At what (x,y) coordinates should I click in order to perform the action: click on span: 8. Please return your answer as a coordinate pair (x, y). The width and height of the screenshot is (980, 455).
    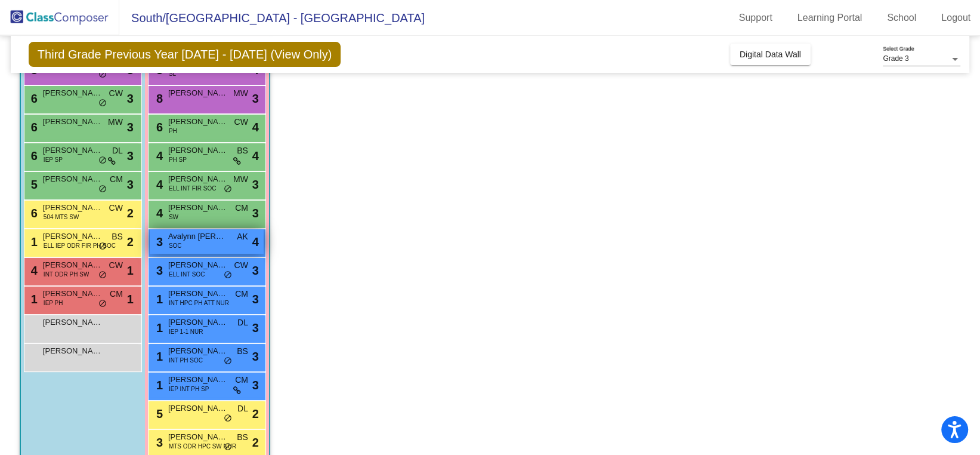
    Looking at the image, I should click on (158, 98).